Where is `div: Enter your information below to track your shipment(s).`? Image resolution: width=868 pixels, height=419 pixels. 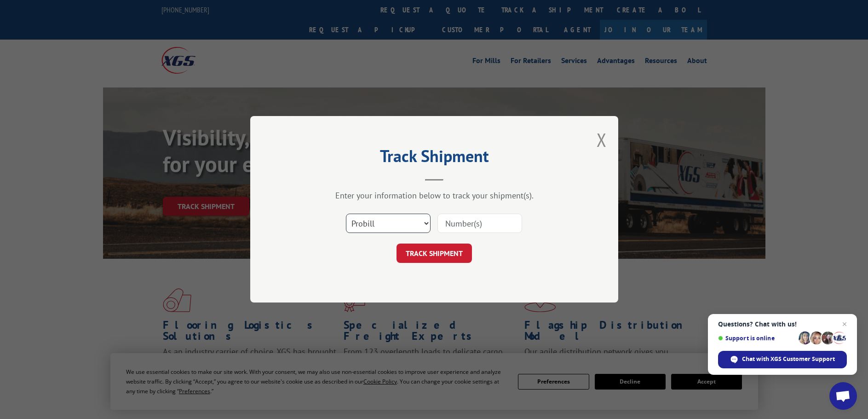
div: Enter your information below to track your shipment(s). is located at coordinates (434, 195).